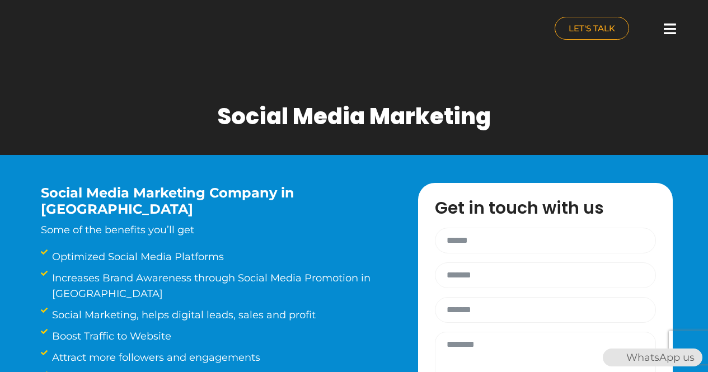 The width and height of the screenshot is (708, 372). What do you see at coordinates (53, 30) in the screenshot?
I see `img: nuance-qatar_logo` at bounding box center [53, 30].